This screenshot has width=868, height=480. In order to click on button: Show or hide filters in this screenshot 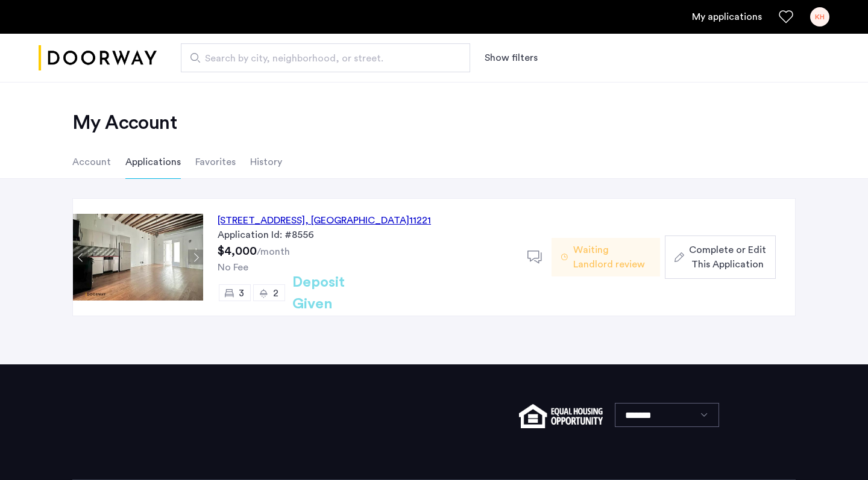, I will do `click(511, 58)`.